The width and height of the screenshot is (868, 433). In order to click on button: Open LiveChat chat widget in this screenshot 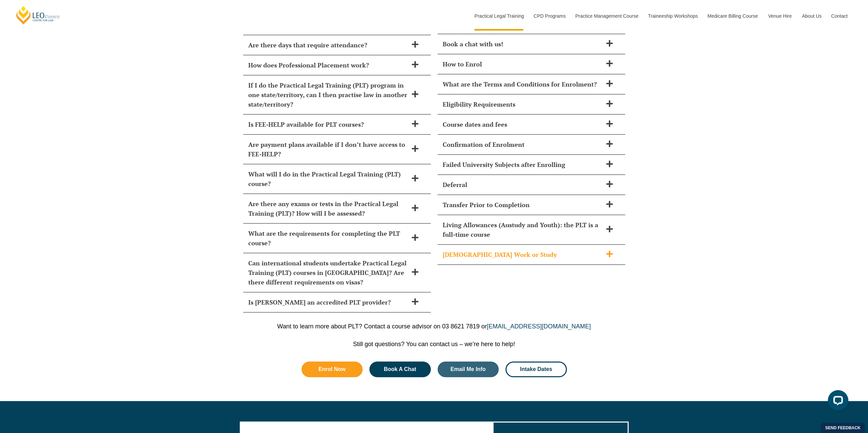, I will do `click(16, 13)`.